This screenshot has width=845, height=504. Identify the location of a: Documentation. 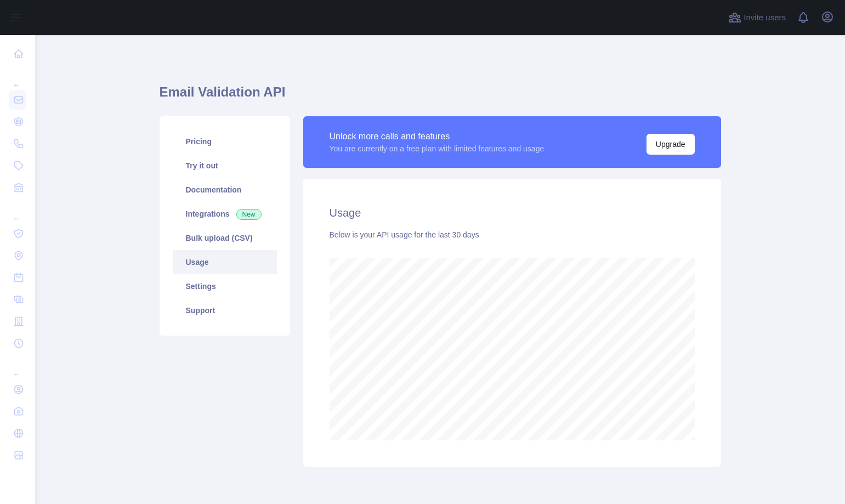
(224, 190).